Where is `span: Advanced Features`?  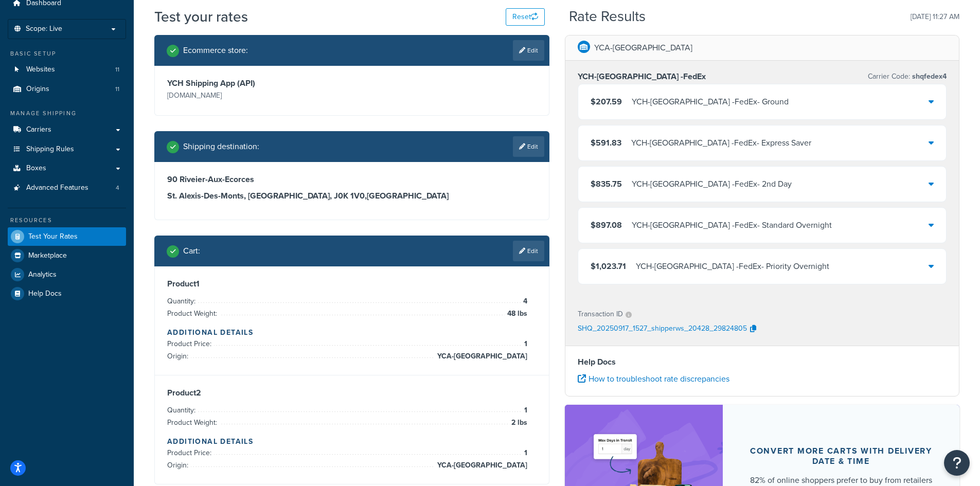
span: Advanced Features is located at coordinates (57, 188).